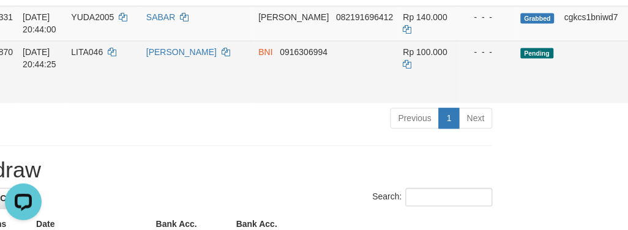  What do you see at coordinates (88, 53) in the screenshot?
I see `span: LITA046` at bounding box center [88, 53].